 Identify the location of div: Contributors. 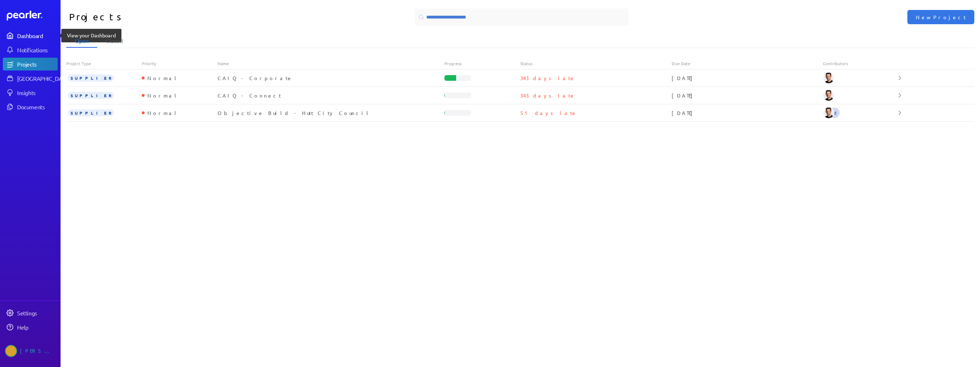
(861, 64).